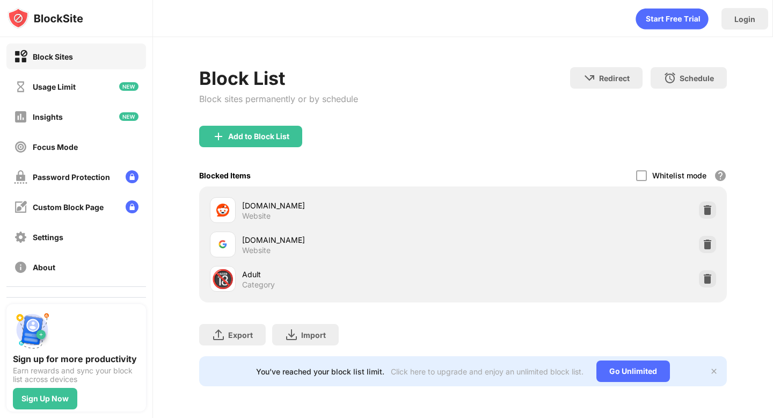 This screenshot has height=418, width=773. Describe the element at coordinates (54, 86) in the screenshot. I see `div: Usage Limit` at that location.